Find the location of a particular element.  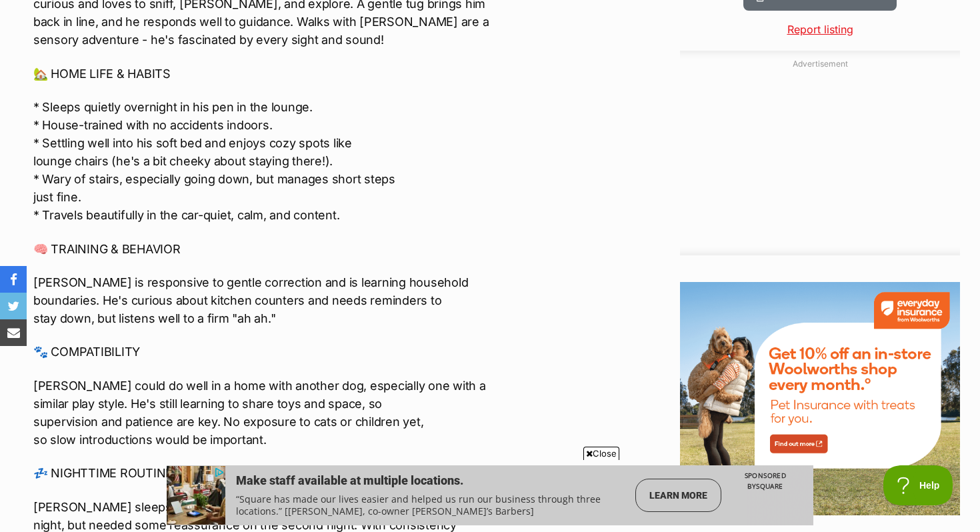

p: 💤 NIGHTTIME ROUTINE is located at coordinates (309, 473).